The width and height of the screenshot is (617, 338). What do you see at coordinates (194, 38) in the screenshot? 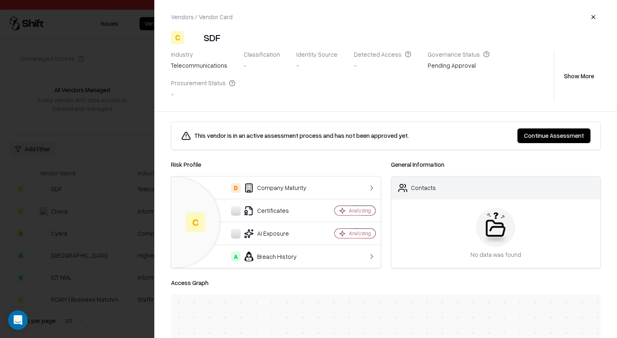
I see `img: SDF` at bounding box center [194, 38].